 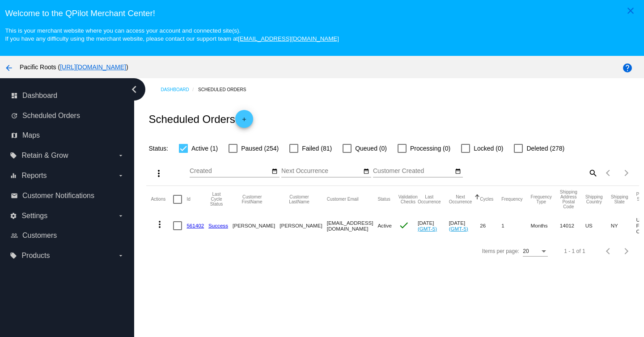 What do you see at coordinates (68, 116) in the screenshot?
I see `a: update Scheduled Orders` at bounding box center [68, 116].